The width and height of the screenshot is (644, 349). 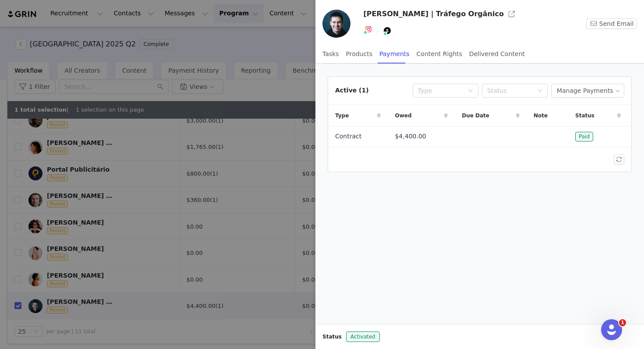 I want to click on span: Note, so click(x=541, y=115).